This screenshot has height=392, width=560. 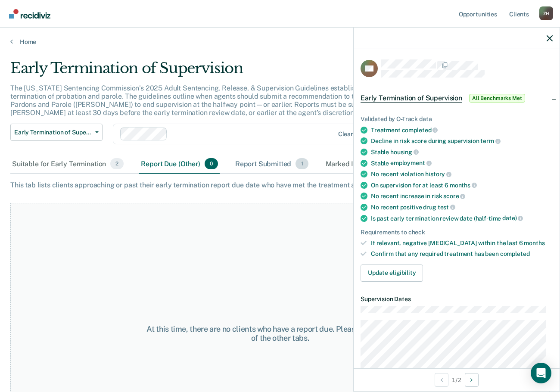 I want to click on div: Marked Ineligible, so click(x=362, y=164).